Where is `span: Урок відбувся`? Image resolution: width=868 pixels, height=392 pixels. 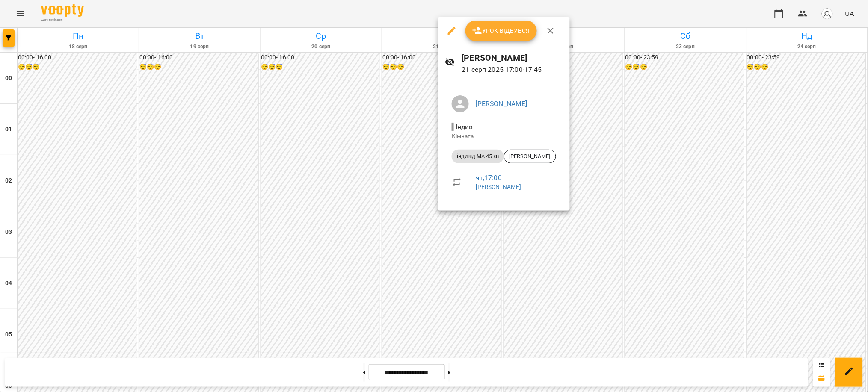
span: Урок відбувся is located at coordinates (501, 31).